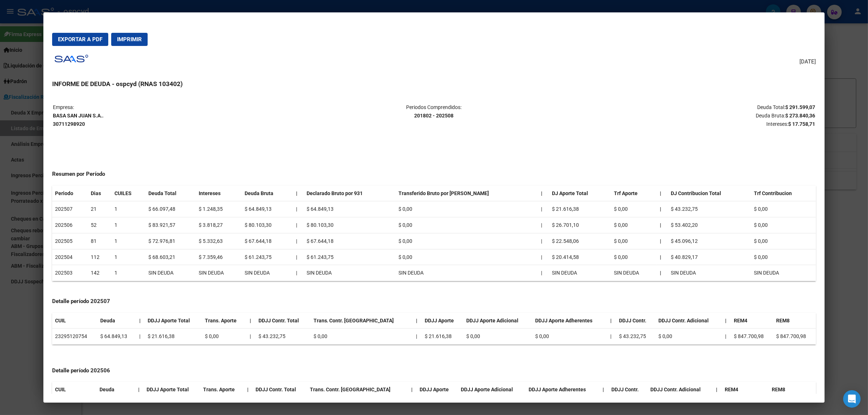 The height and width of the screenshot is (415, 868). What do you see at coordinates (267, 257) in the screenshot?
I see `td: $ 61.243,75` at bounding box center [267, 257].